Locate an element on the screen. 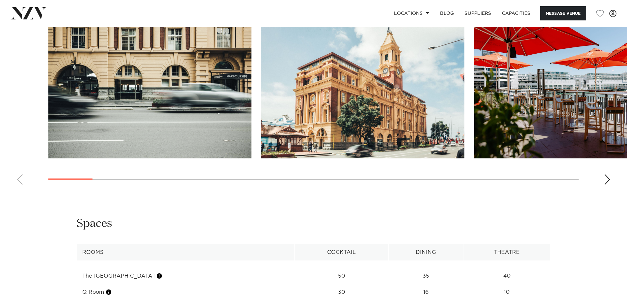 The width and height of the screenshot is (627, 300). th: Theatre is located at coordinates (507, 252).